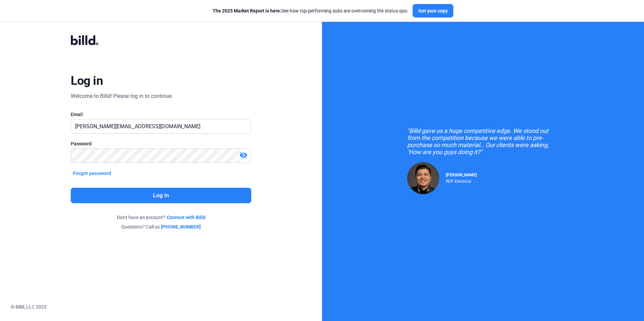  Describe the element at coordinates (432, 11) in the screenshot. I see `button: Get your copy` at that location.